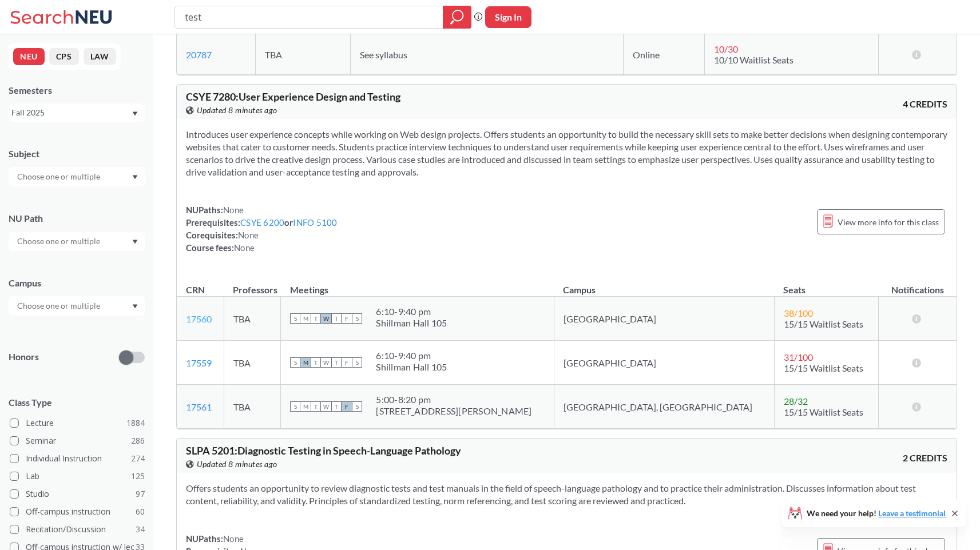  I want to click on th: Notifications, so click(918, 284).